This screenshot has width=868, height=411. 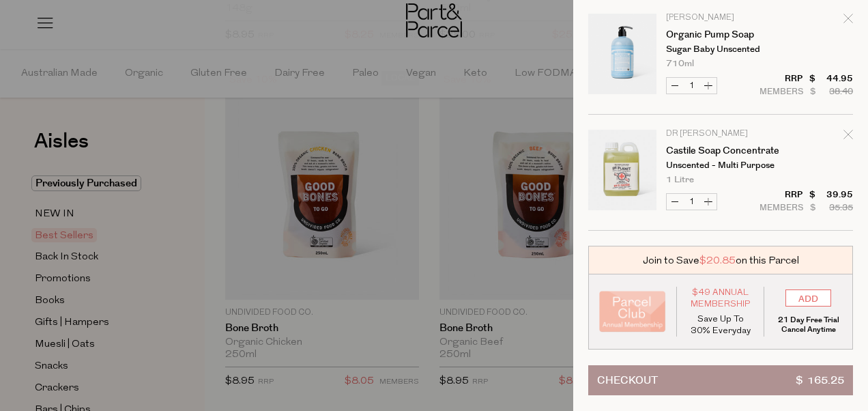 I want to click on button: Checkout$ 165.25, so click(x=721, y=380).